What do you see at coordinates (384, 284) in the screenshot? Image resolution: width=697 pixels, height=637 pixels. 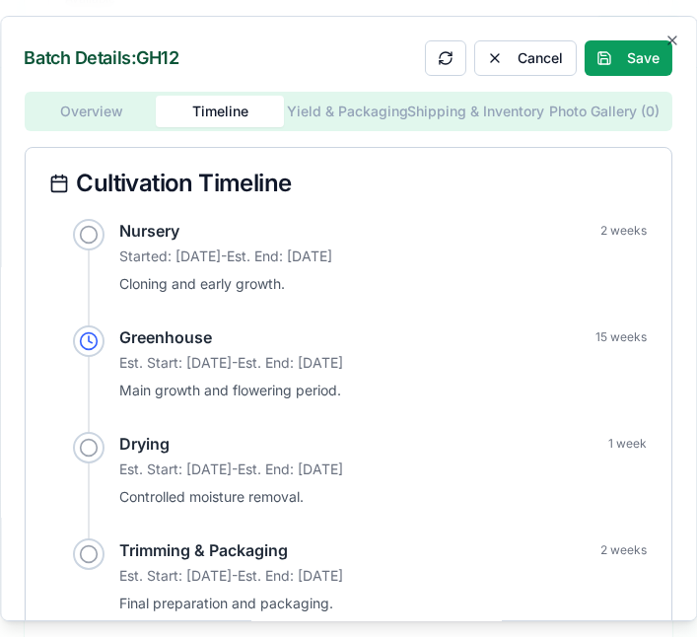 I see `p: Cloning and early growth.` at bounding box center [384, 284].